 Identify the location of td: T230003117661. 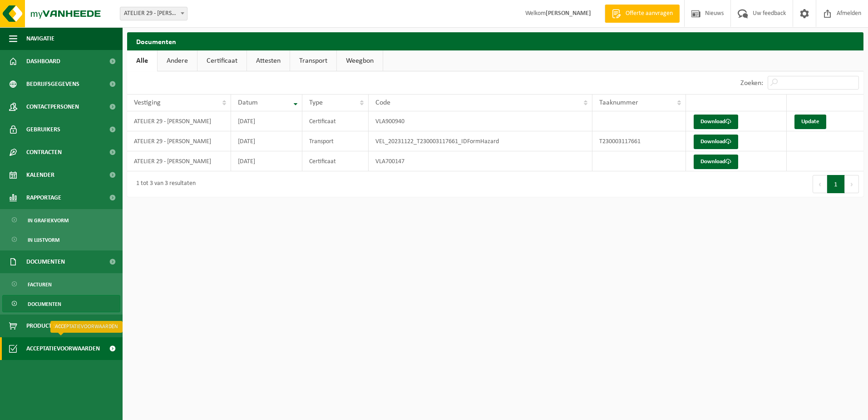
(639, 142).